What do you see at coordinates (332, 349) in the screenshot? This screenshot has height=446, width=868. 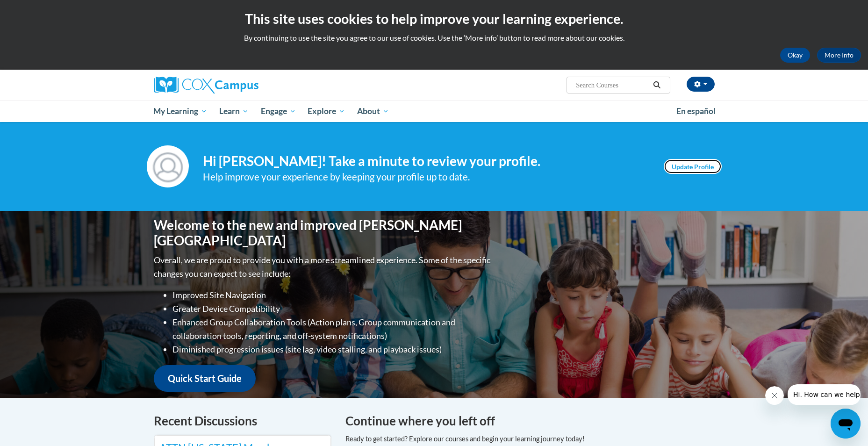 I see `li: Diminished progression issues (site lag, video stalling, and playback issues)` at bounding box center [332, 349].